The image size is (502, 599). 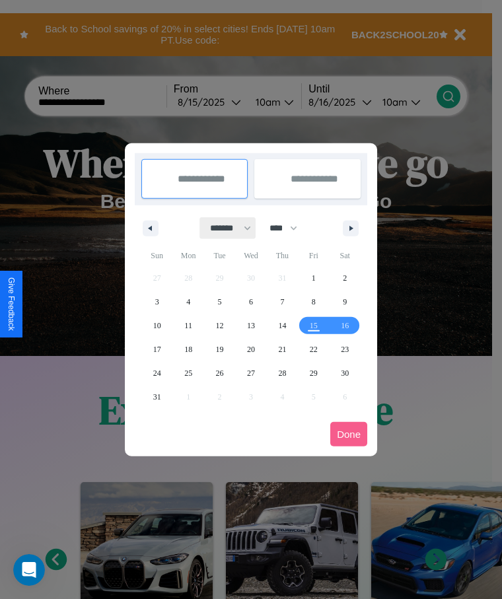 What do you see at coordinates (251, 325) in the screenshot?
I see `span: 13` at bounding box center [251, 325].